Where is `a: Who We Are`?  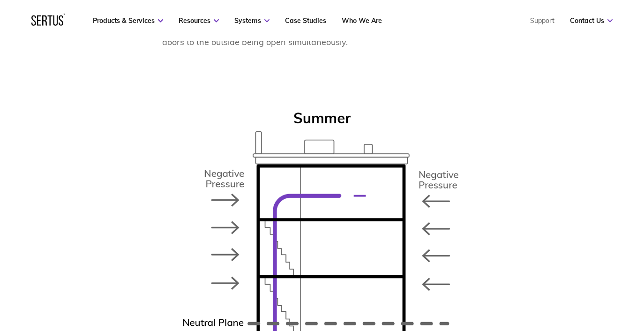
a: Who We Are is located at coordinates (362, 21).